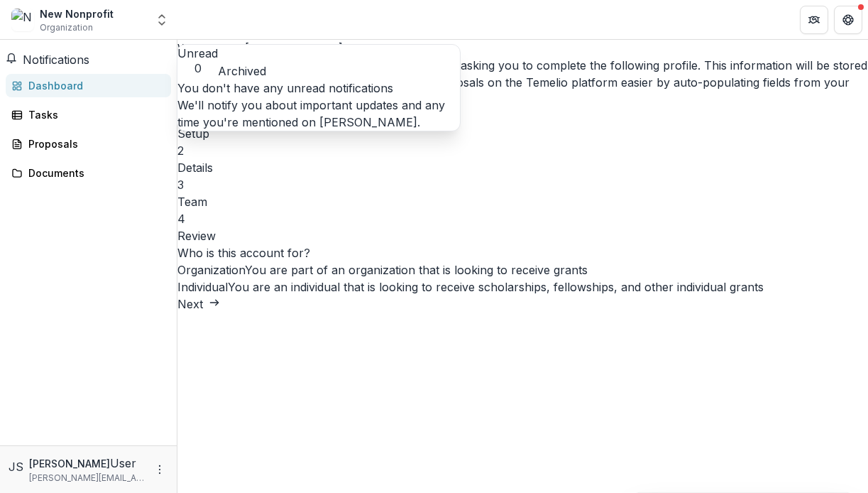 The height and width of the screenshot is (493, 868). I want to click on button: Archived, so click(242, 71).